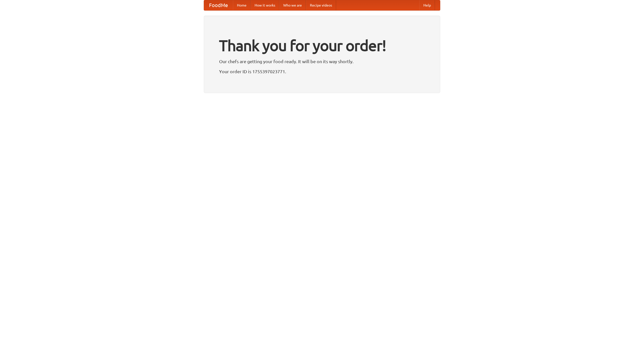  What do you see at coordinates (265, 5) in the screenshot?
I see `a: How it works` at bounding box center [265, 5].